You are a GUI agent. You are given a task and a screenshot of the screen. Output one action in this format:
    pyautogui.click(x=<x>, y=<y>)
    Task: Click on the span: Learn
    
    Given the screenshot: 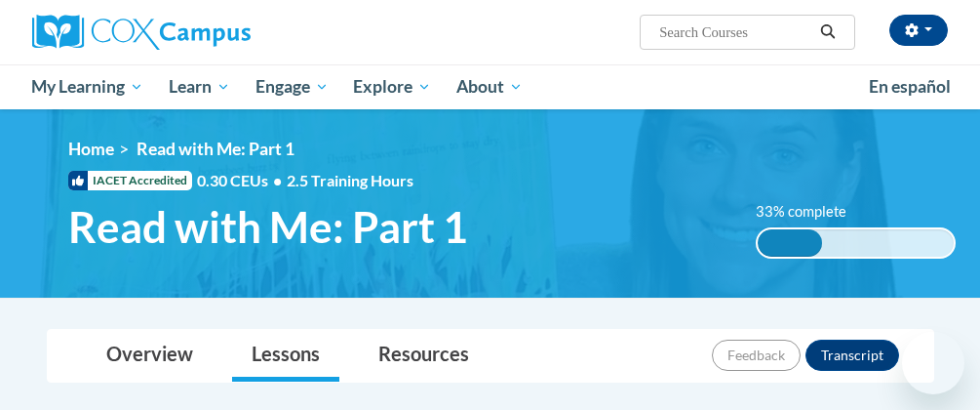 What is the action you would take?
    pyautogui.click(x=199, y=86)
    